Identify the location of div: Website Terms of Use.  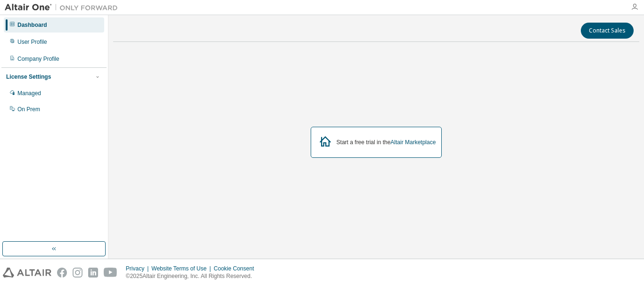
(182, 268).